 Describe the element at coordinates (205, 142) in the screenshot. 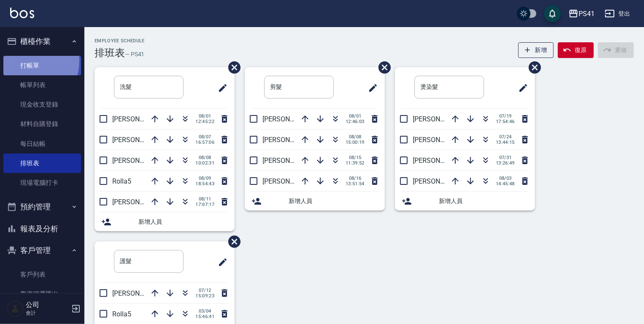

I see `span: 16:57:06` at that location.